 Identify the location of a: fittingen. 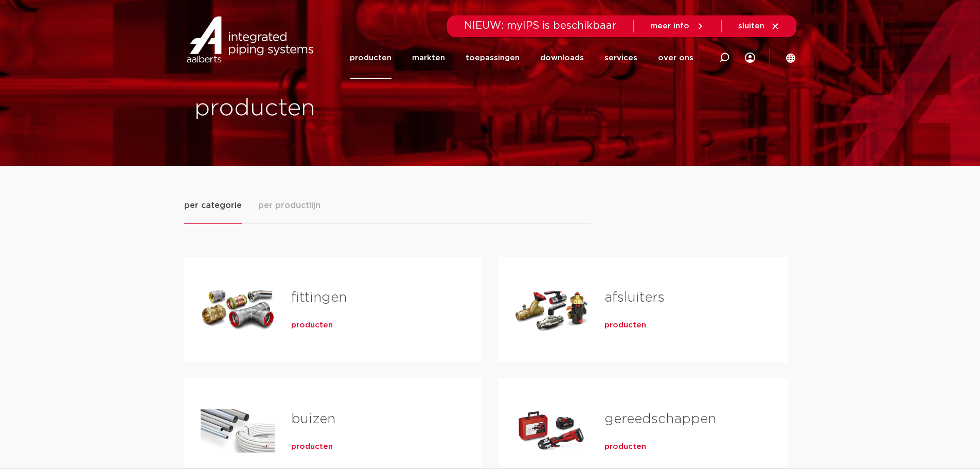
(319, 298).